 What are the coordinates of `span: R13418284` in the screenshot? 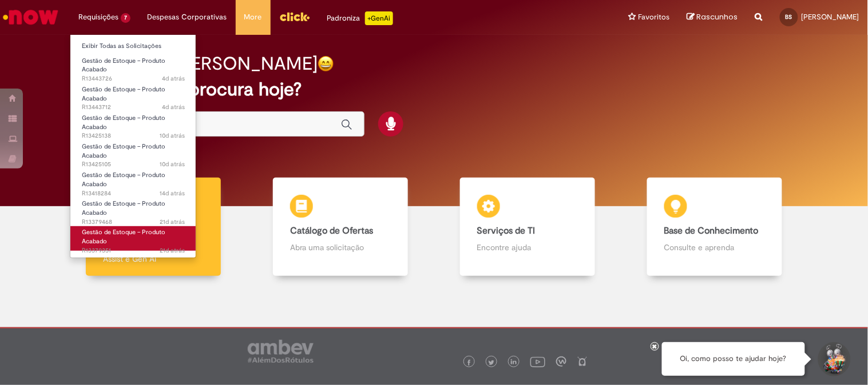 It's located at (133, 194).